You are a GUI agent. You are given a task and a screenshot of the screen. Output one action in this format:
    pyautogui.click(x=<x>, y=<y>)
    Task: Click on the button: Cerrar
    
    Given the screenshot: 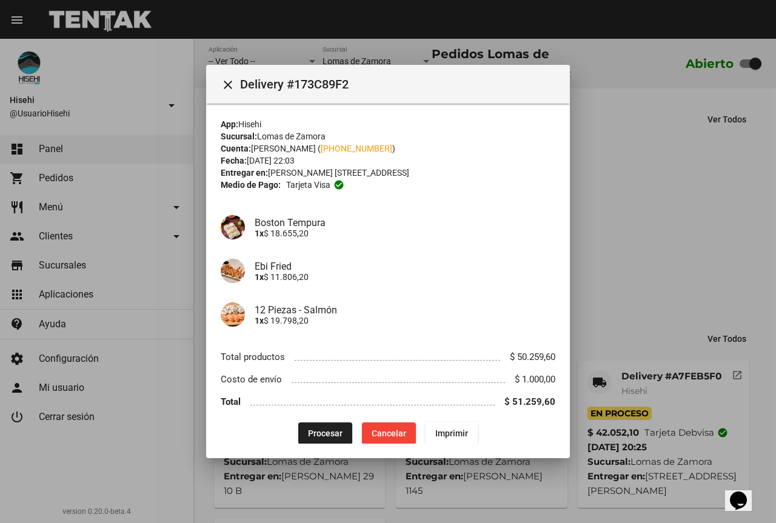 What is the action you would take?
    pyautogui.click(x=228, y=84)
    